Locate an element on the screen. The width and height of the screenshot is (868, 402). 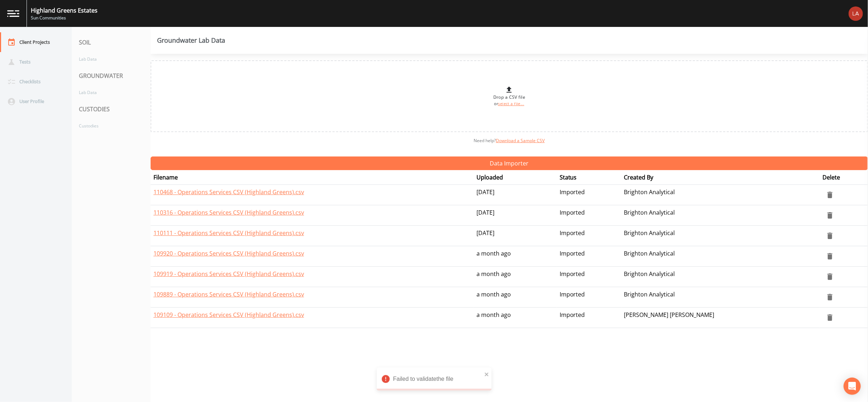
th: Delete is located at coordinates (844, 177).